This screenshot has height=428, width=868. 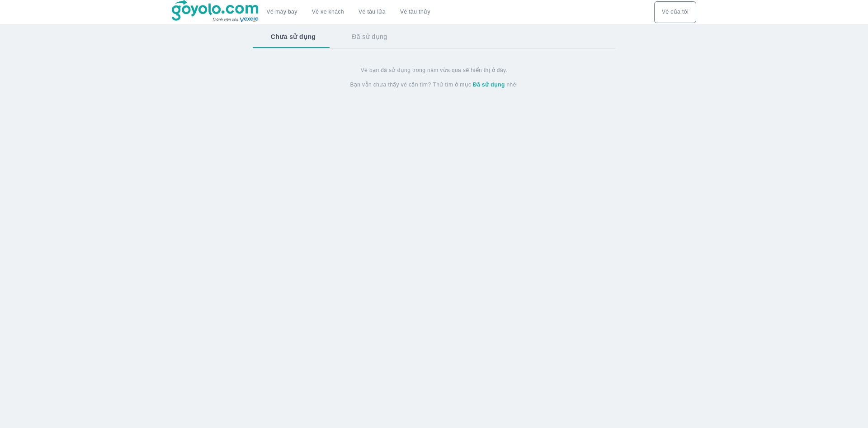 What do you see at coordinates (328, 12) in the screenshot?
I see `a: Vé xe khách` at bounding box center [328, 12].